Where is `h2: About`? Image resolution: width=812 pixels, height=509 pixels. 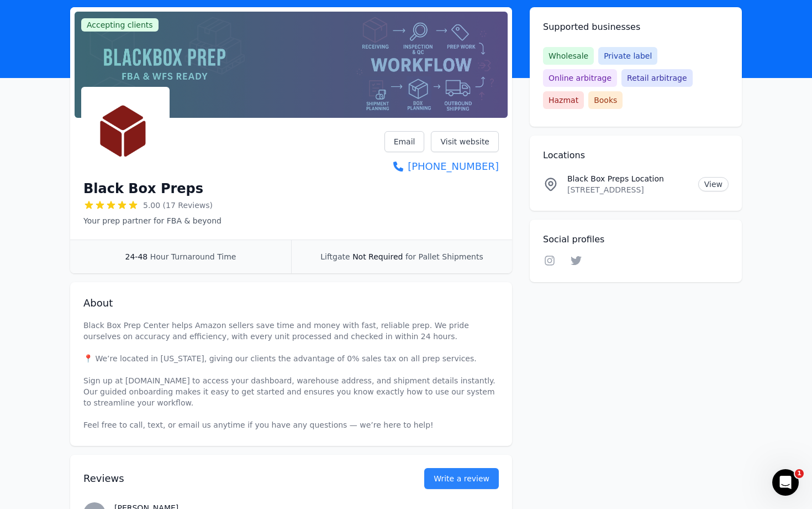 h2: About is located at coordinates (291, 303).